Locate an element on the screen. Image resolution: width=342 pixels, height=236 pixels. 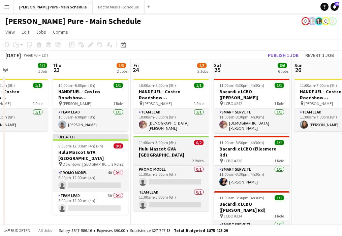
div: Updated is located at coordinates (91, 137).